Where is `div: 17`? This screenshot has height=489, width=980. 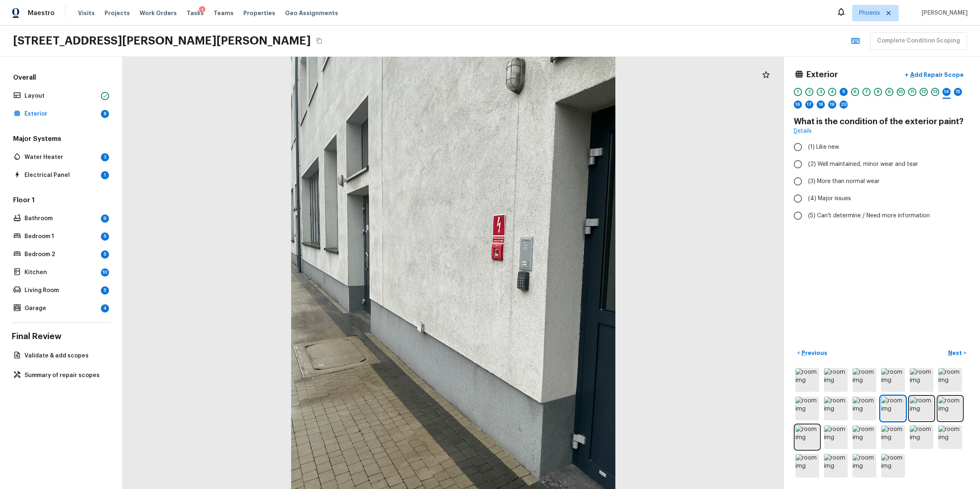 div: 17 is located at coordinates (810, 105).